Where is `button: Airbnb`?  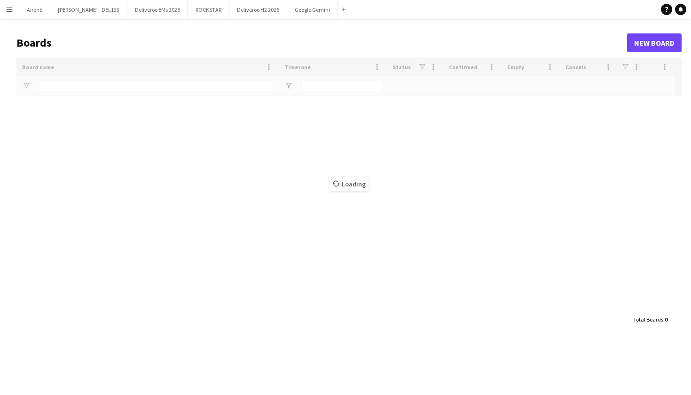 button: Airbnb is located at coordinates (35, 9).